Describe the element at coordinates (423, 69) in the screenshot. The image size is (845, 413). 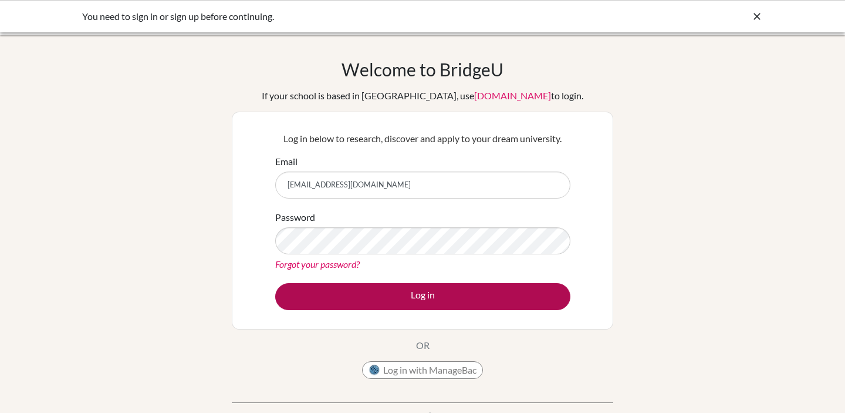
I see `h1: Welcome to BridgeU` at that location.